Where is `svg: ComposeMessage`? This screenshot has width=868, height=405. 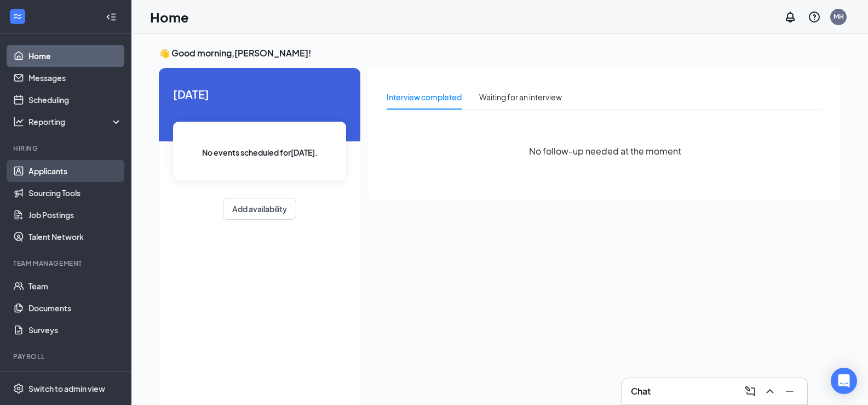 svg: ComposeMessage is located at coordinates (750, 392).